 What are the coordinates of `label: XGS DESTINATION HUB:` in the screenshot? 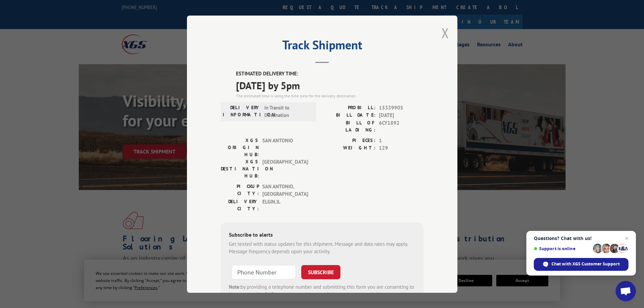 It's located at (240, 168).